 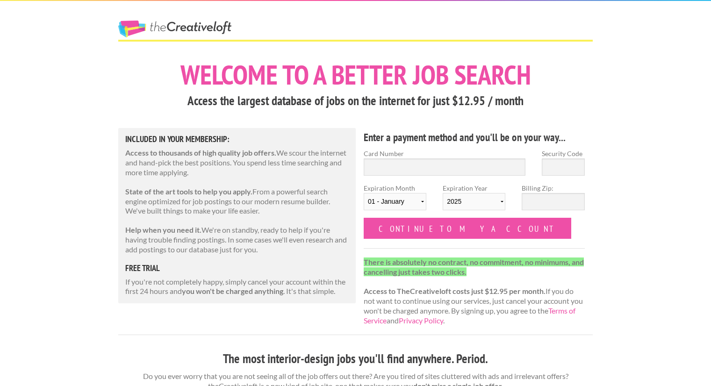 What do you see at coordinates (237, 139) in the screenshot?
I see `h5: Included in Your Membership:` at bounding box center [237, 139].